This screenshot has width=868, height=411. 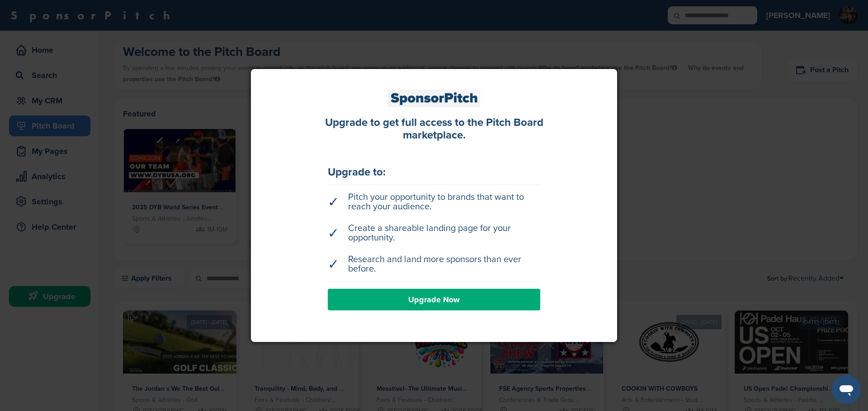 I want to click on li: Research and land more sponsors than ever before., so click(x=434, y=265).